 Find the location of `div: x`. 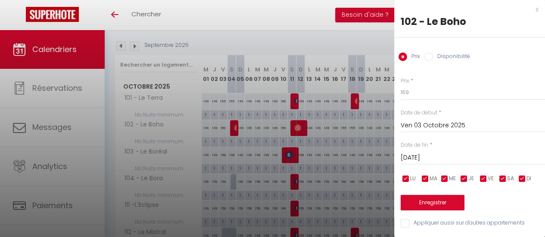

div: x is located at coordinates (466, 9).